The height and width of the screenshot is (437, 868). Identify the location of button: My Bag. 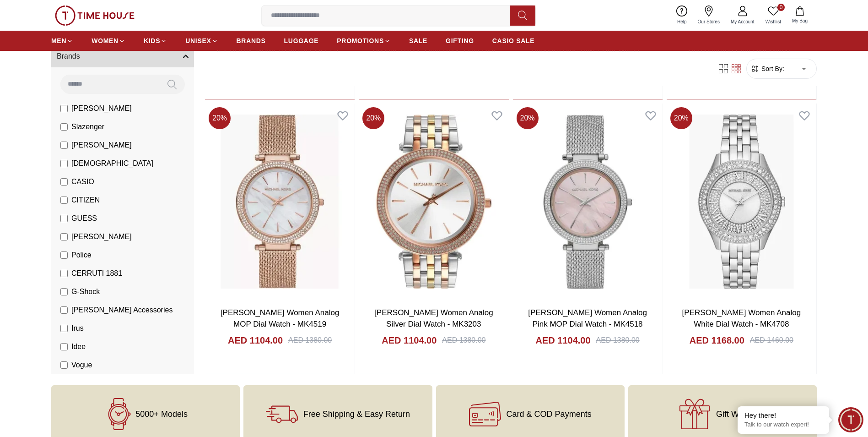
(800, 15).